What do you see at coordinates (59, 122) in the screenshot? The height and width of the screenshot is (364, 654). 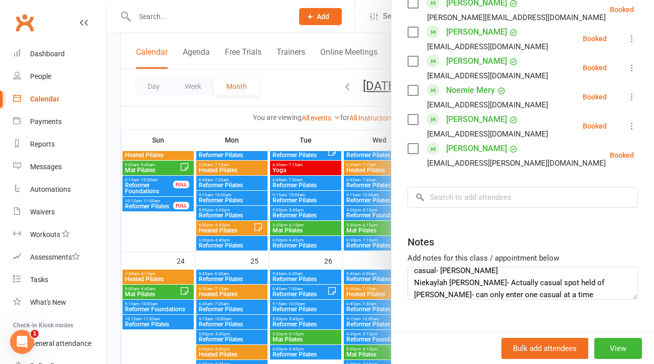 I see `a: Payments` at bounding box center [59, 122].